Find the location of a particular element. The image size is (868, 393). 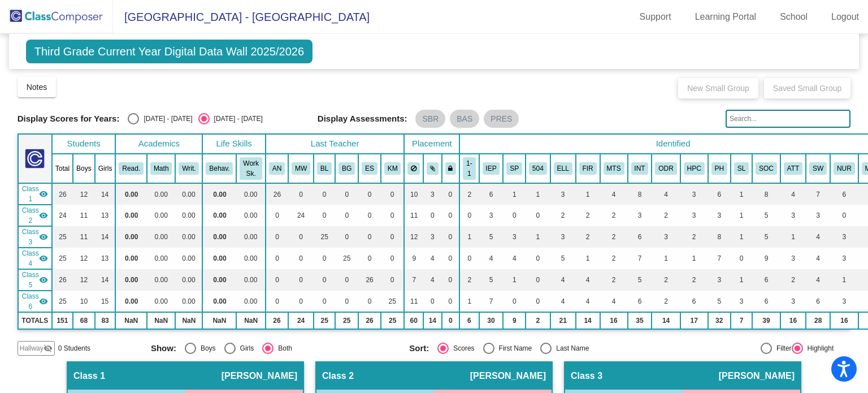

th: Placement is located at coordinates (432, 144).